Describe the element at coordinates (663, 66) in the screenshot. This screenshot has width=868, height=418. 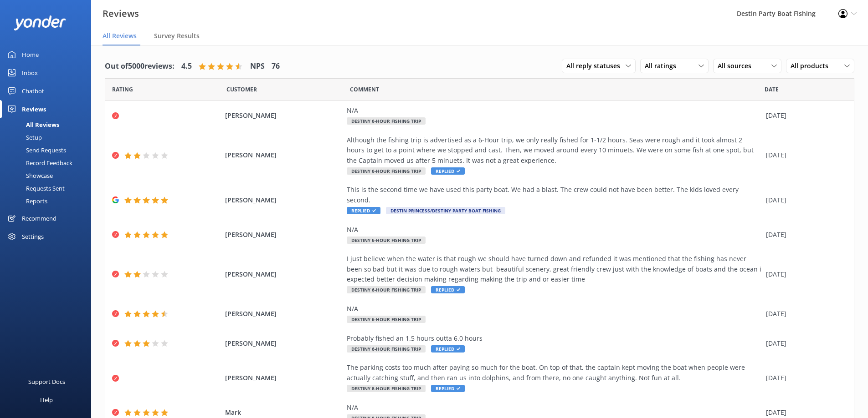
I see `span: All ratings` at that location.